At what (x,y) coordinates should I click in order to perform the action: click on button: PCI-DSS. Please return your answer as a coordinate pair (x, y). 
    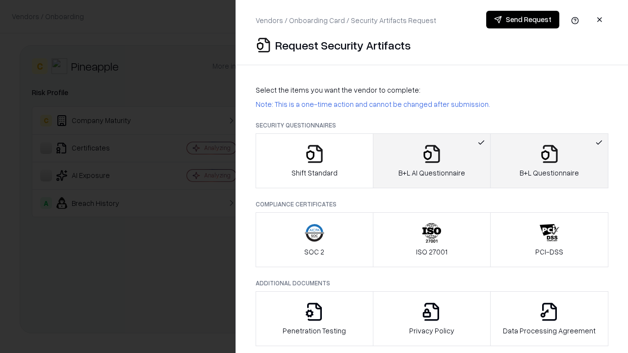
    Looking at the image, I should click on (549, 240).